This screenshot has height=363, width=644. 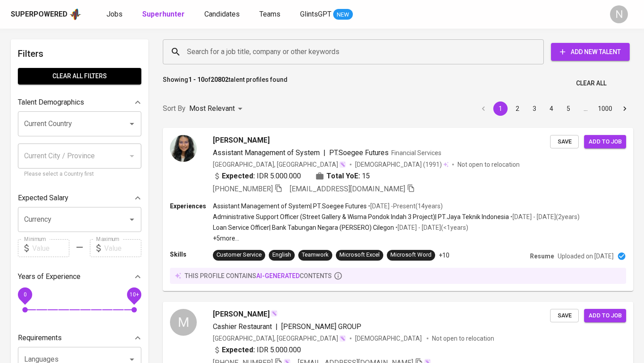 What do you see at coordinates (343, 176) in the screenshot?
I see `b: Total YoE:` at bounding box center [343, 176].